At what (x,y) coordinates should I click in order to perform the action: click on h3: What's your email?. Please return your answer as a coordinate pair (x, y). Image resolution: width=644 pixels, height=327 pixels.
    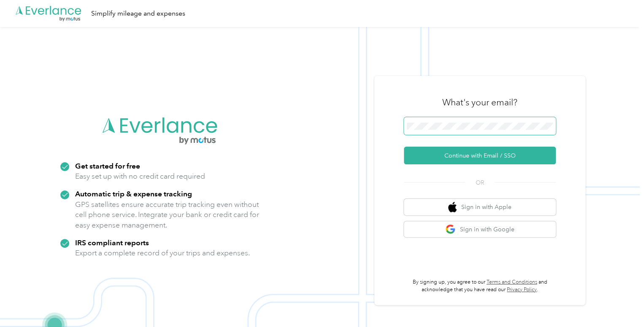
    Looking at the image, I should click on (480, 102).